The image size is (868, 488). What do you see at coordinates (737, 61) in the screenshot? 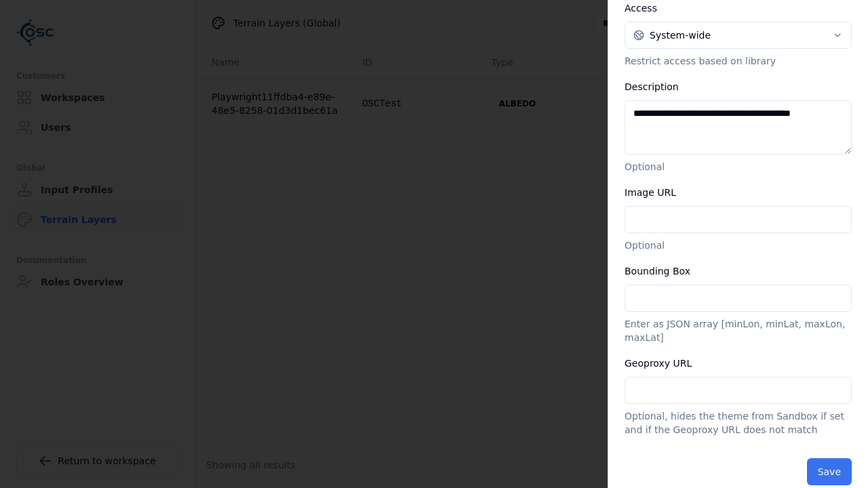
I see `p: Restrict access based on library` at bounding box center [737, 61].